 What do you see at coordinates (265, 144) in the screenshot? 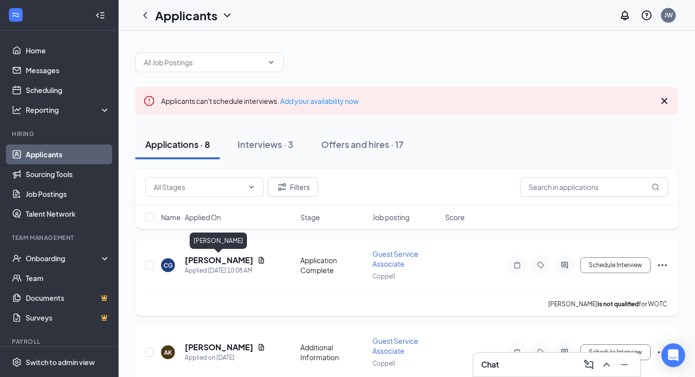
I see `div: Interviews · 3` at bounding box center [265, 144].